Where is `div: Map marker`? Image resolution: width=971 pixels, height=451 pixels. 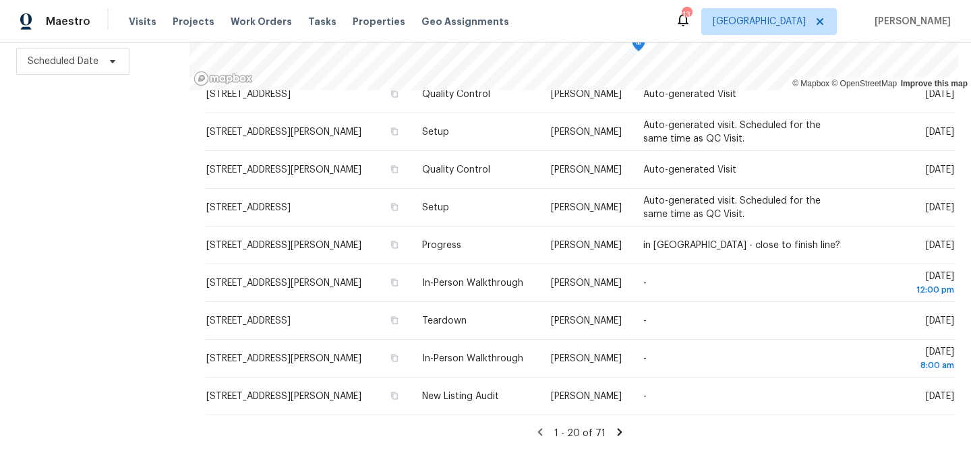 div: Map marker is located at coordinates (638, 45).